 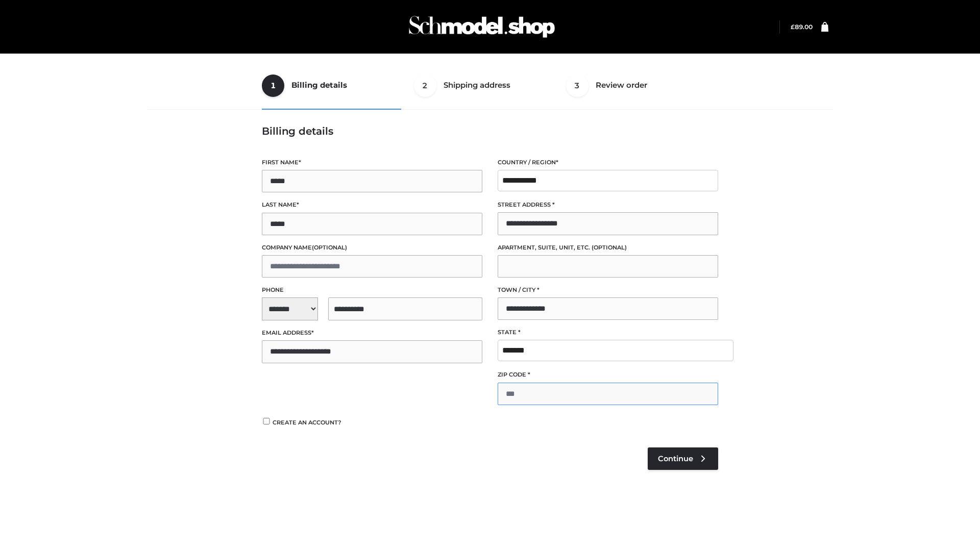 What do you see at coordinates (372, 333) in the screenshot?
I see `label: Email address` at bounding box center [372, 333].